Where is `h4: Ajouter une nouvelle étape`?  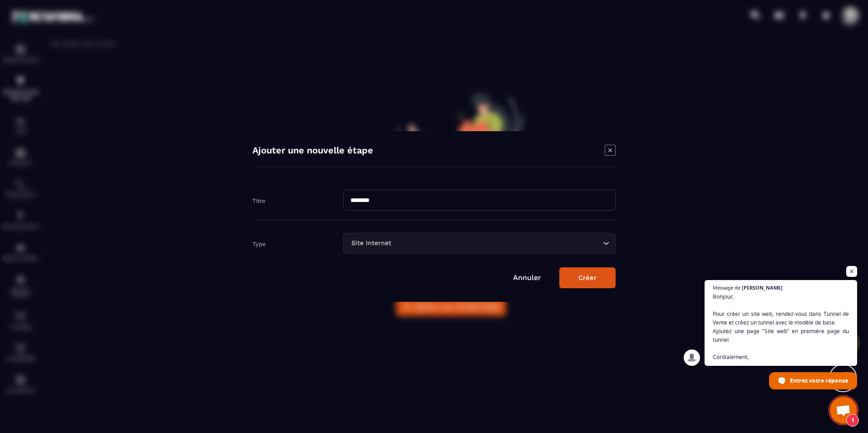
h4: Ajouter une nouvelle étape is located at coordinates (313, 151).